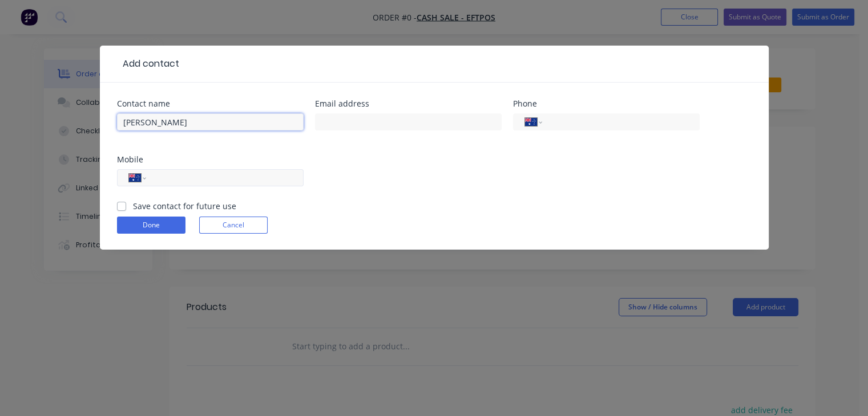  I want to click on label: Save contact for future use, so click(184, 206).